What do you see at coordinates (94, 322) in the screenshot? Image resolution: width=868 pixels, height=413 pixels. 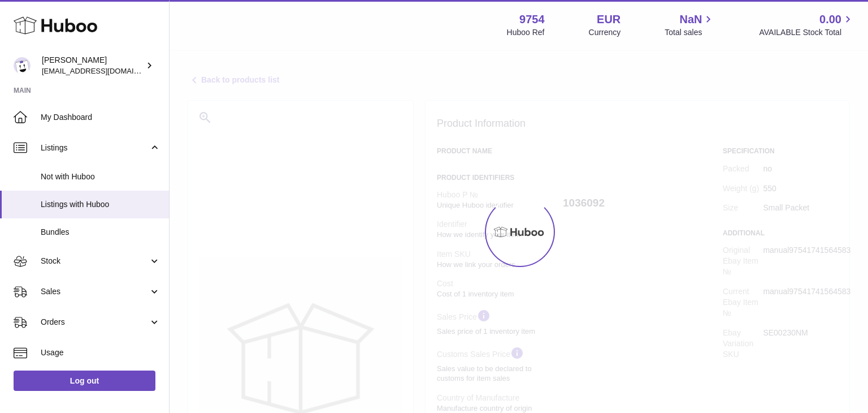 I see `span: Orders` at bounding box center [94, 322].